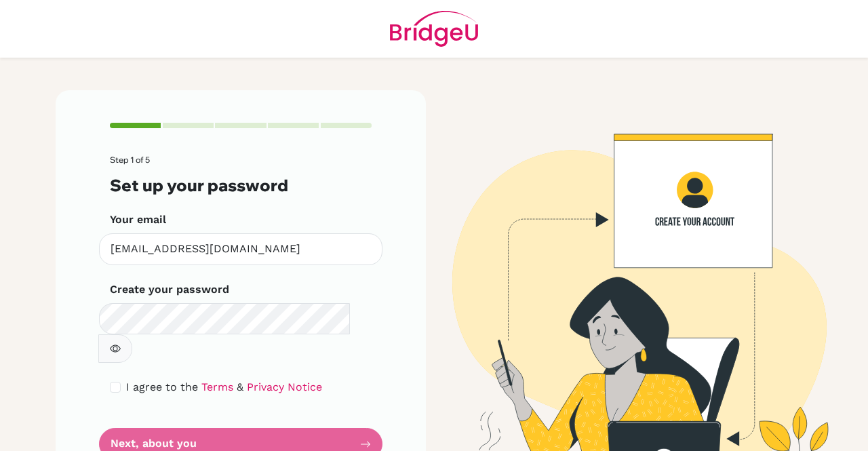 The height and width of the screenshot is (451, 868). I want to click on label: Your email, so click(138, 219).